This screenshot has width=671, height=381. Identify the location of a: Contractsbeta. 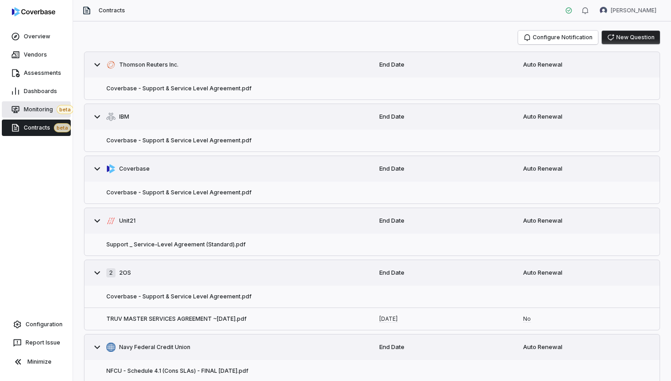
(36, 128).